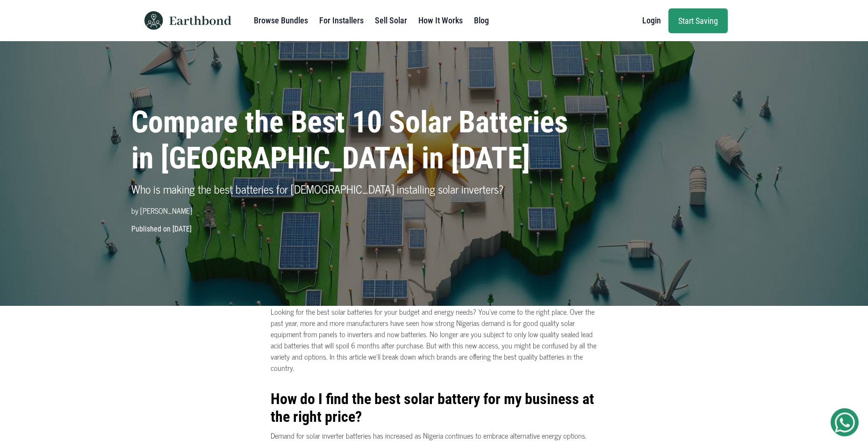 Image resolution: width=868 pixels, height=441 pixels. What do you see at coordinates (281, 21) in the screenshot?
I see `a: Browse Bundles` at bounding box center [281, 21].